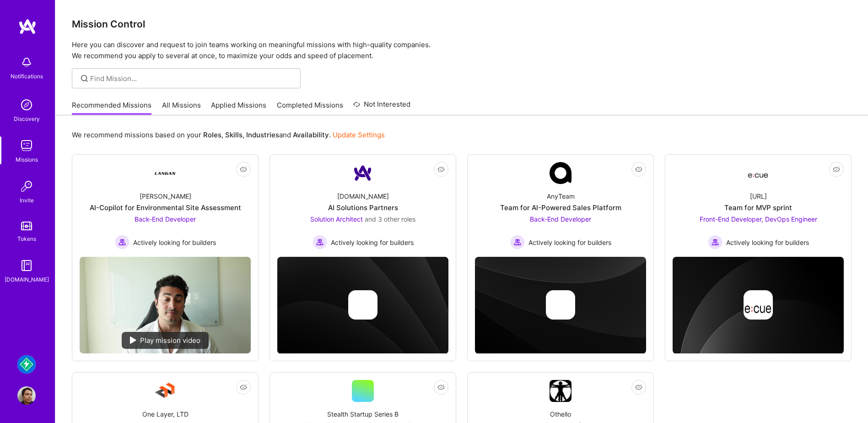 This screenshot has height=423, width=868. Describe the element at coordinates (26, 62) in the screenshot. I see `img: bell` at that location.